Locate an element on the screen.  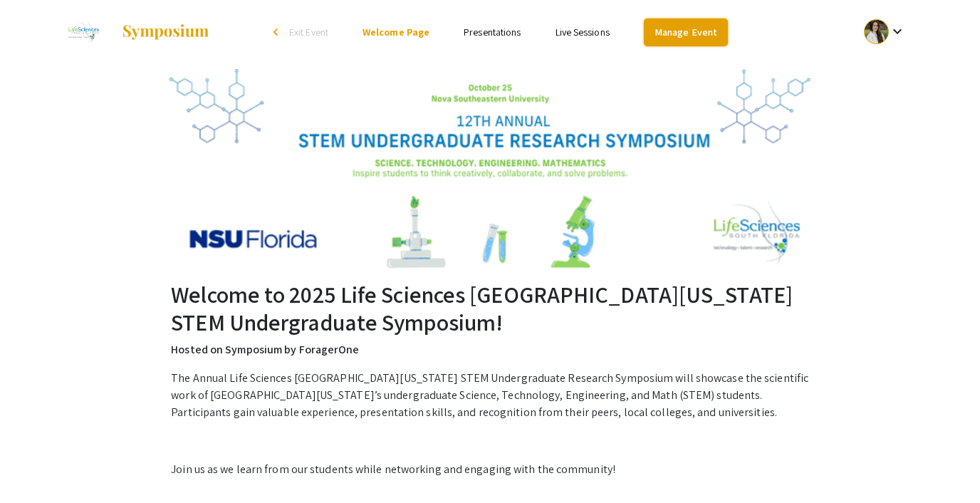
button: Expand account dropdown is located at coordinates (885, 31).